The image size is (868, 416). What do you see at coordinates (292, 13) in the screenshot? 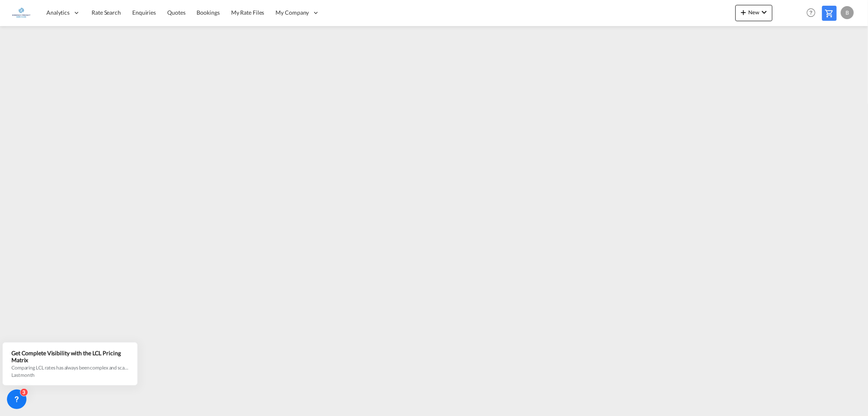
I see `span: My Company` at bounding box center [292, 13].